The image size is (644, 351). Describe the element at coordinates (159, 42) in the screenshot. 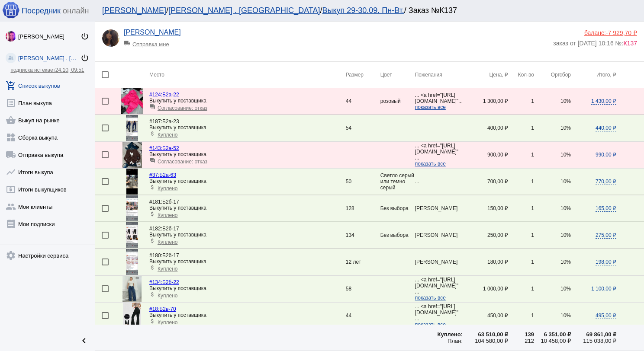

I see `div: Отправка мне` at that location.